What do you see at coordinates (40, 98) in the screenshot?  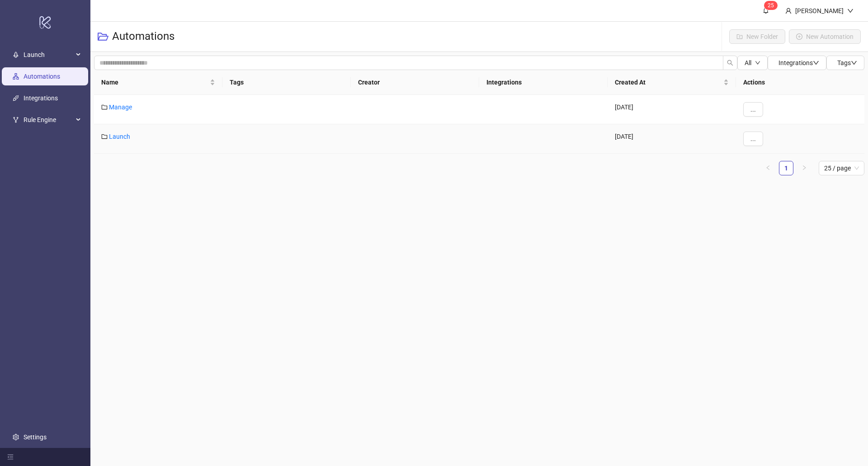 I see `a: Integrations` at bounding box center [40, 98].